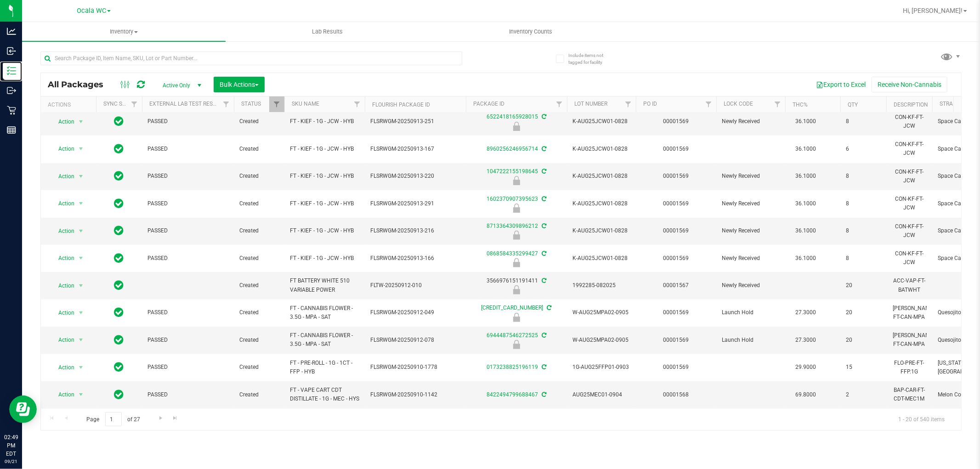  What do you see at coordinates (416, 258) in the screenshot?
I see `span: FLSRWGM-20250913-166` at bounding box center [416, 258].